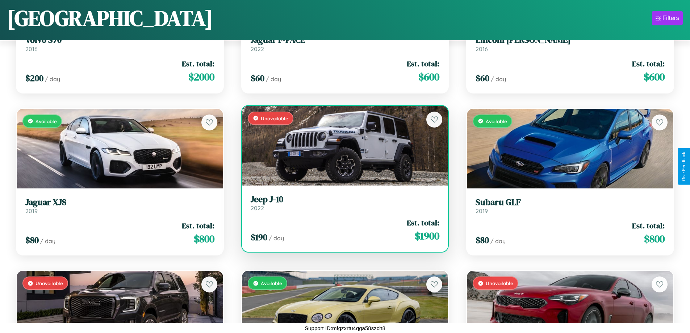  What do you see at coordinates (120, 43) in the screenshot?
I see `a: Volvo S702016` at bounding box center [120, 43].